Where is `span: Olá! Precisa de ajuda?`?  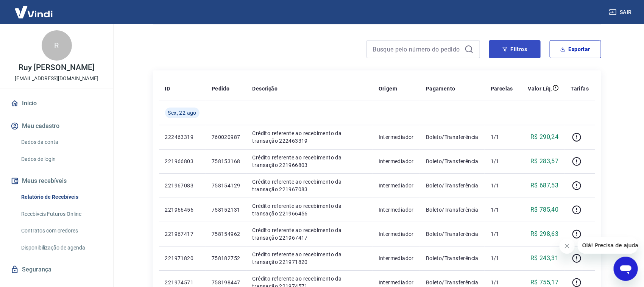
span: Olá! Precisa de ajuda? is located at coordinates (34, 9).